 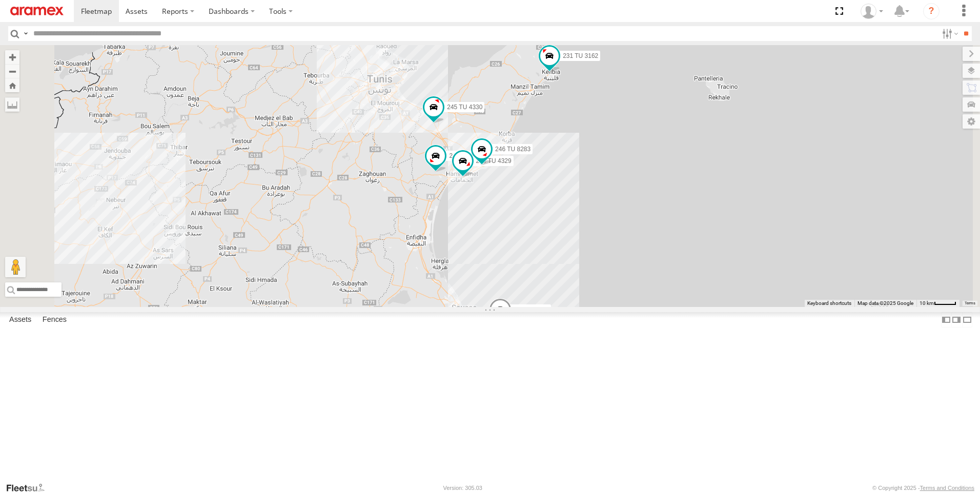 I want to click on img: aramex-logo.svg, so click(x=37, y=11).